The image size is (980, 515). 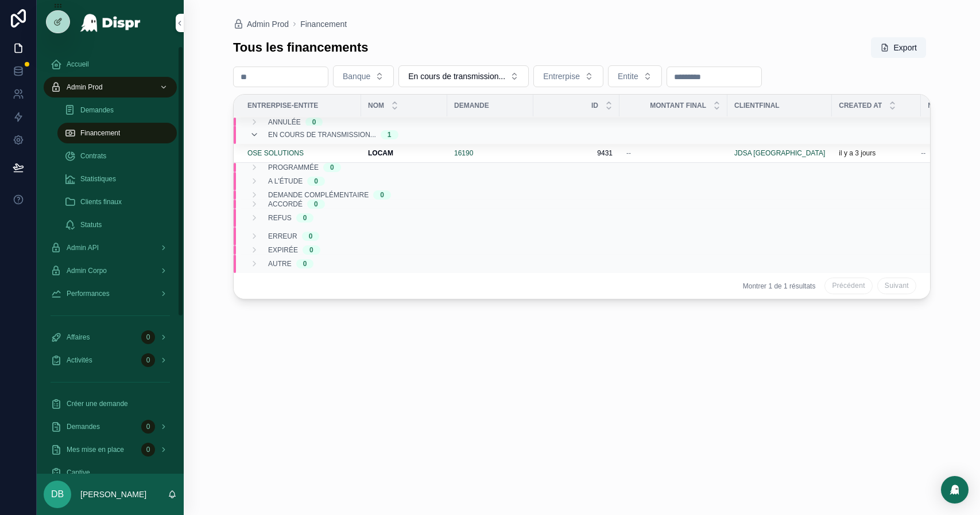 What do you see at coordinates (301, 48) in the screenshot?
I see `h1: Tous les financements` at bounding box center [301, 48].